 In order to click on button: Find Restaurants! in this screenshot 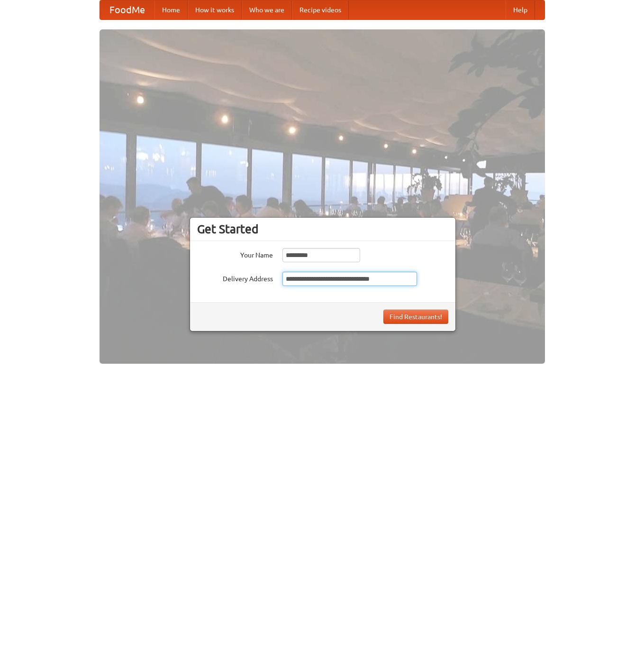, I will do `click(416, 317)`.